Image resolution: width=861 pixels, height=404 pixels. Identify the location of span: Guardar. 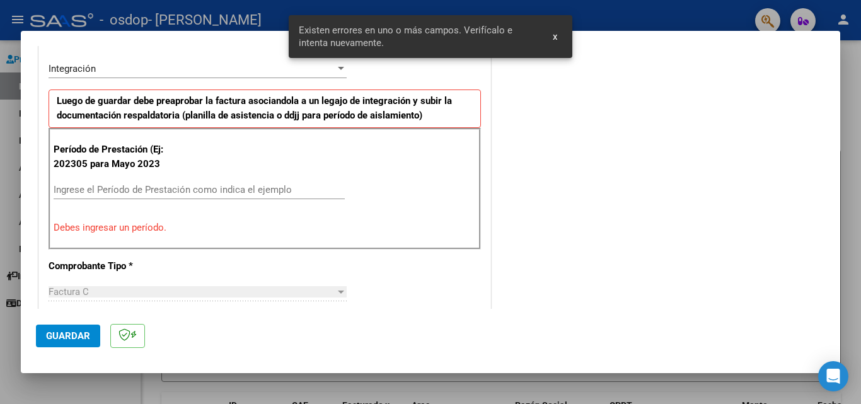
(68, 336).